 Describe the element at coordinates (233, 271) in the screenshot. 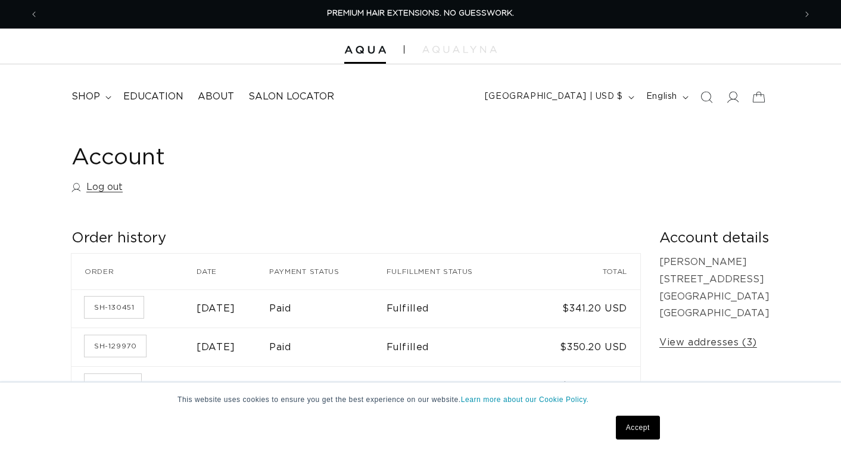

I see `th: Date` at that location.